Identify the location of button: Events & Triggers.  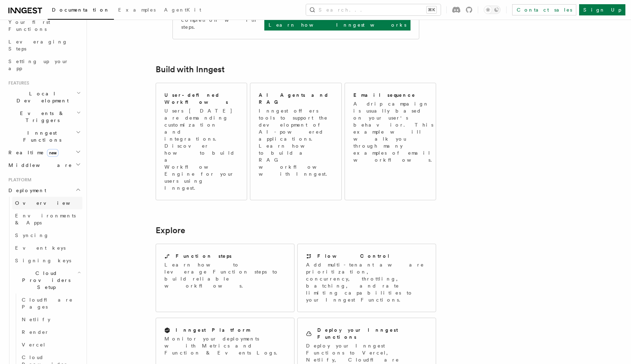
(44, 117).